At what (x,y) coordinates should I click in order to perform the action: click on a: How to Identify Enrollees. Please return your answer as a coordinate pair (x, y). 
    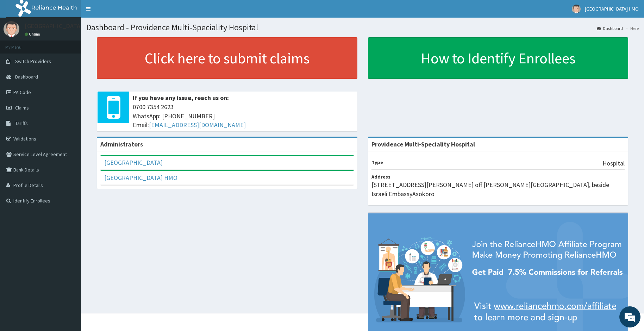
    Looking at the image, I should click on (498, 58).